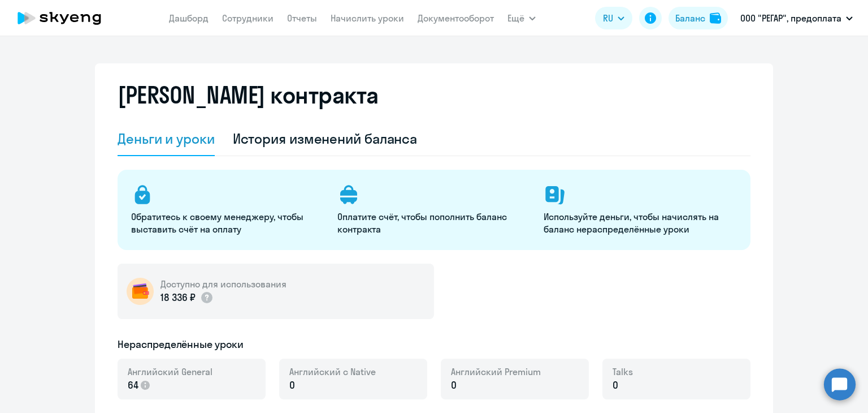 This screenshot has width=868, height=413. Describe the element at coordinates (608, 18) in the screenshot. I see `span: RU` at that location.